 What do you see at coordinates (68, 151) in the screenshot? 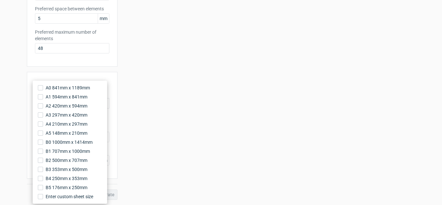
I see `span: B1 707mm x 1000mm` at bounding box center [68, 151].